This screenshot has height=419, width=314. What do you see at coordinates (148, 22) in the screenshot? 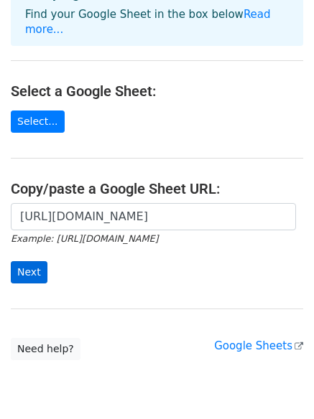
I see `a: Read more...` at bounding box center [148, 22].